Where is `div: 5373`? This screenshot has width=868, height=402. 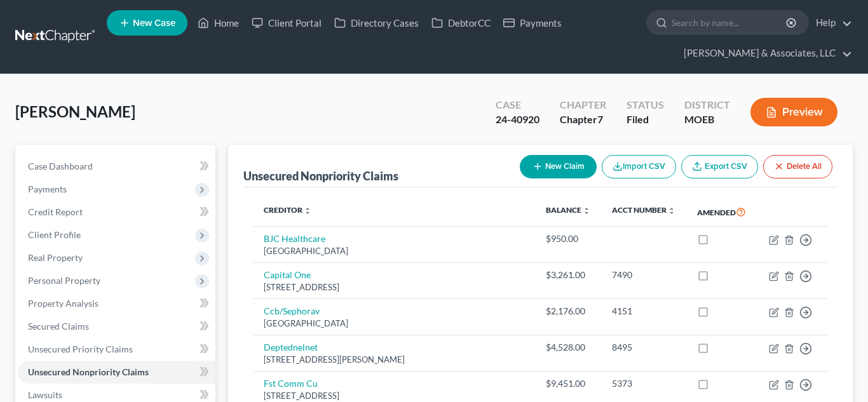
div: 5373 is located at coordinates (644, 384).